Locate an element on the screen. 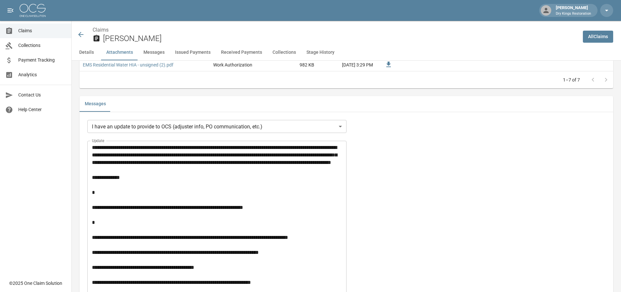  button: Details is located at coordinates (86, 52).